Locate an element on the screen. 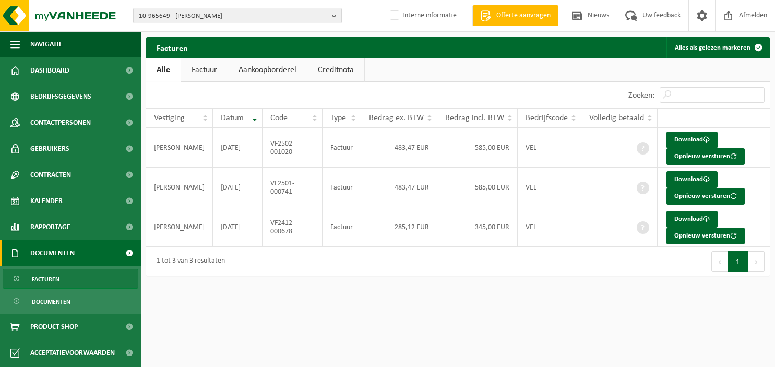  span: Dashboard is located at coordinates (50, 70).